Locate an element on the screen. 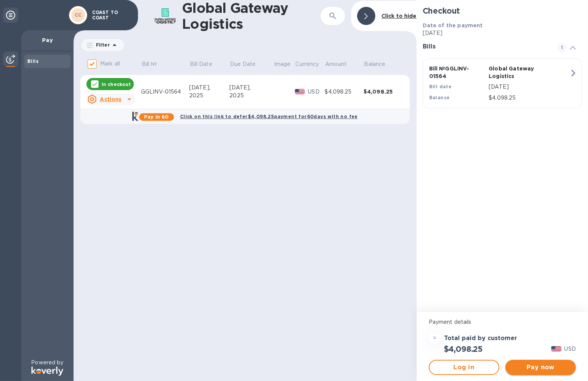 Image resolution: width=588 pixels, height=381 pixels. span: Image is located at coordinates (282, 64).